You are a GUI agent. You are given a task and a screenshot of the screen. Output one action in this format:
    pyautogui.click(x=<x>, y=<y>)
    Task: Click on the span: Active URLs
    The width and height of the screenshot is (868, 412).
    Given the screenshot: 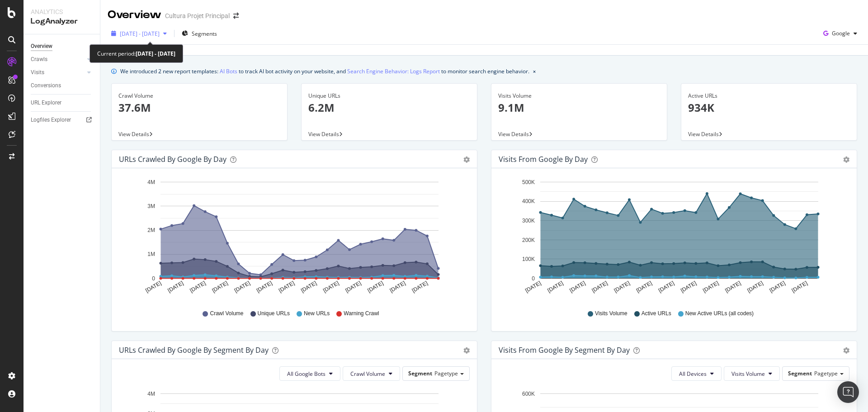 What is the action you would take?
    pyautogui.click(x=656, y=313)
    